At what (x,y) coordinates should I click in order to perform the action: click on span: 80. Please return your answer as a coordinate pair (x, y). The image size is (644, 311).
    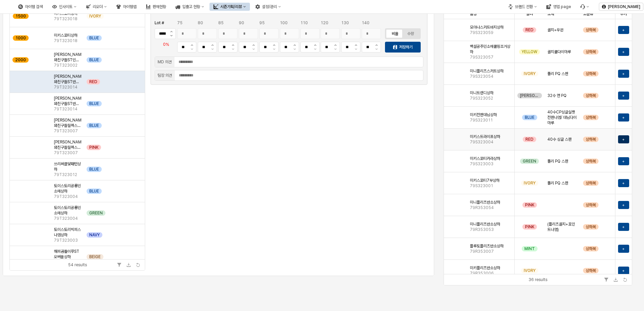
    Looking at the image, I should click on (200, 23).